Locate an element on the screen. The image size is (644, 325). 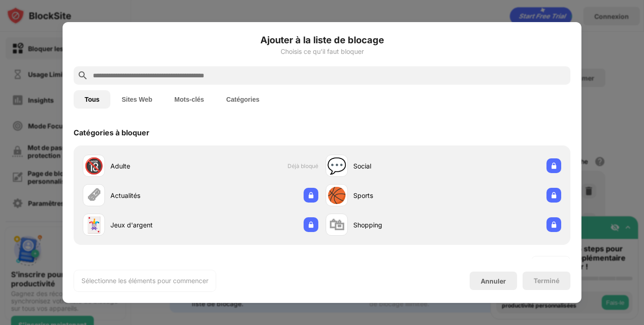
div: Annuler is located at coordinates (493, 281).